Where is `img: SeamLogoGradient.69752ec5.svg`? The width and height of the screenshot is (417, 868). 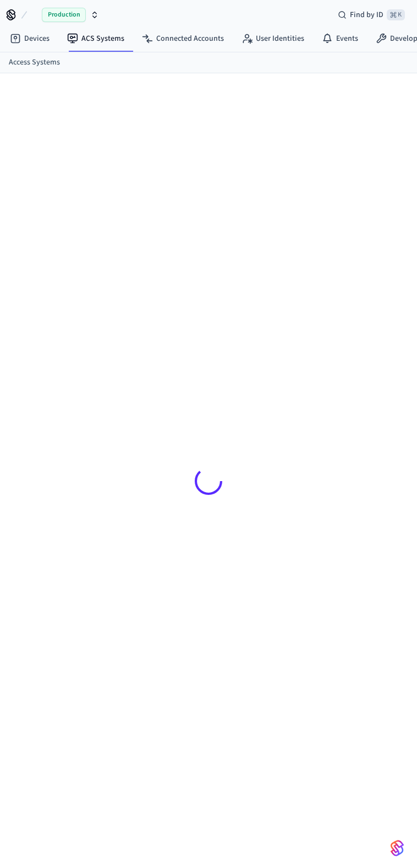
img: SeamLogoGradient.69752ec5.svg is located at coordinates (398, 848).